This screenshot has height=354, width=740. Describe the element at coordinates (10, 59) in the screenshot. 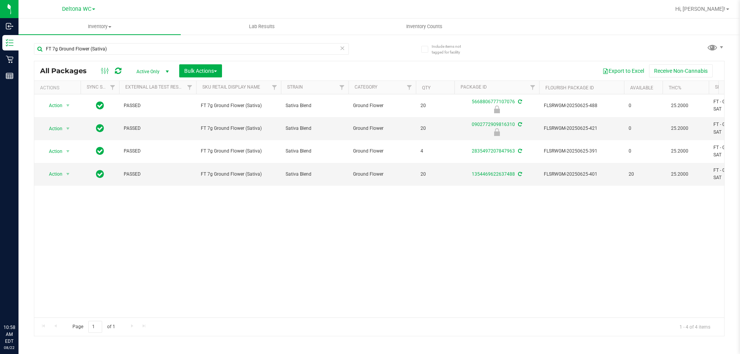

I see `inline-svg: Retail` at that location.